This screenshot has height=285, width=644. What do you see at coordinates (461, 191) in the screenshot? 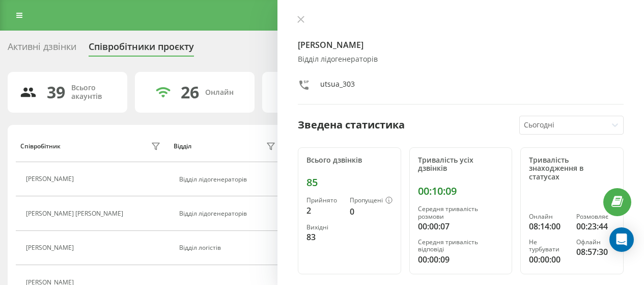
I see `div: 00:10:09` at bounding box center [461, 191].